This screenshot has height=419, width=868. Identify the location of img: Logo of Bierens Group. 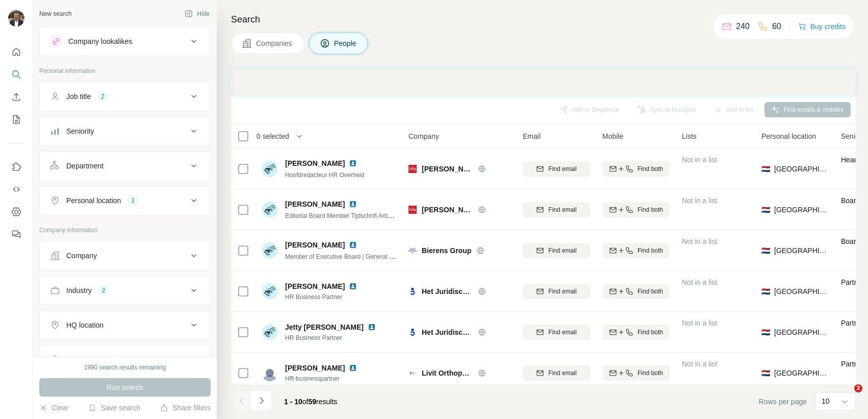
(413, 250).